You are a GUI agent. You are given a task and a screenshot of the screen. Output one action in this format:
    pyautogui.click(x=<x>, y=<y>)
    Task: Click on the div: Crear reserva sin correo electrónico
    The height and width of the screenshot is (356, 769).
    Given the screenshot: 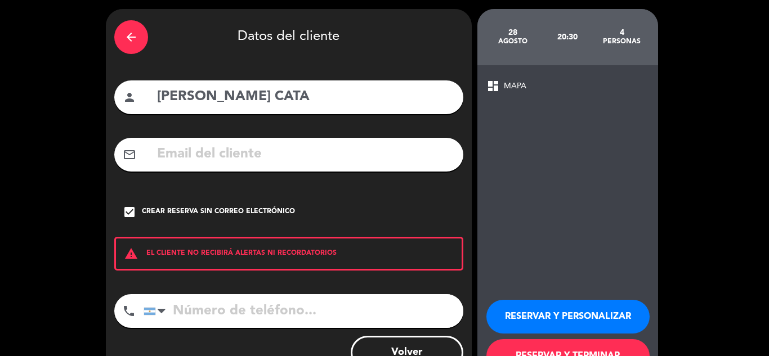 What is the action you would take?
    pyautogui.click(x=218, y=212)
    